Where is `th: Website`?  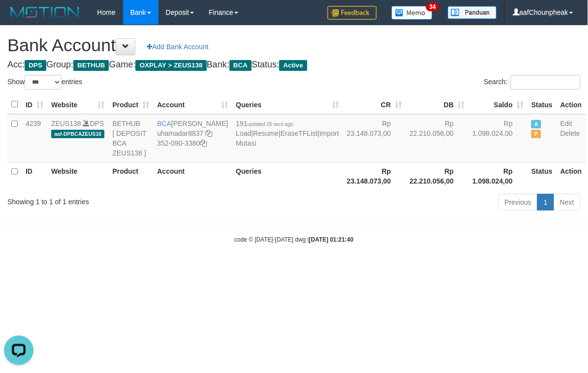 th: Website is located at coordinates (77, 175).